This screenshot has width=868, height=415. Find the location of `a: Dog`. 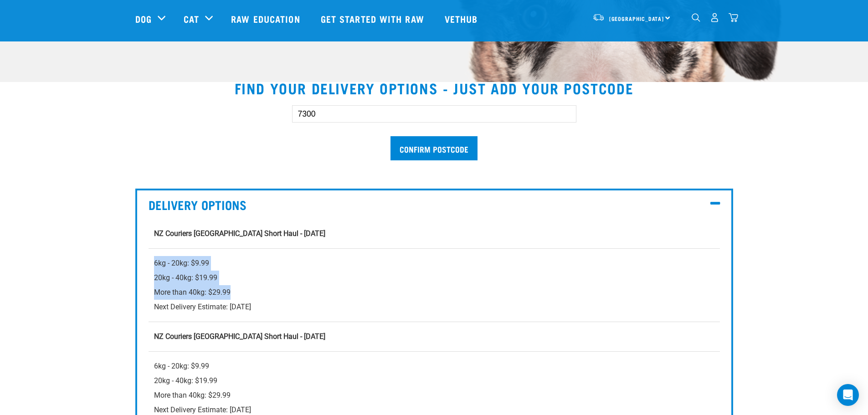

a: Dog is located at coordinates (144, 19).